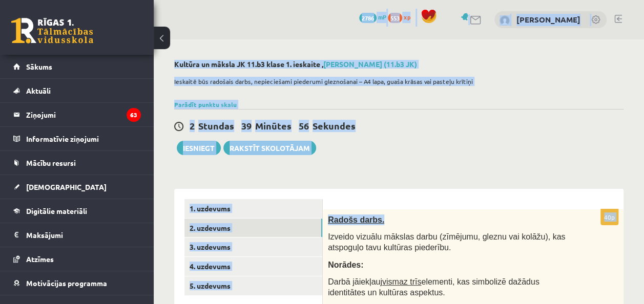  What do you see at coordinates (253, 208) in the screenshot?
I see `a: 1. uzdevums` at bounding box center [253, 208].